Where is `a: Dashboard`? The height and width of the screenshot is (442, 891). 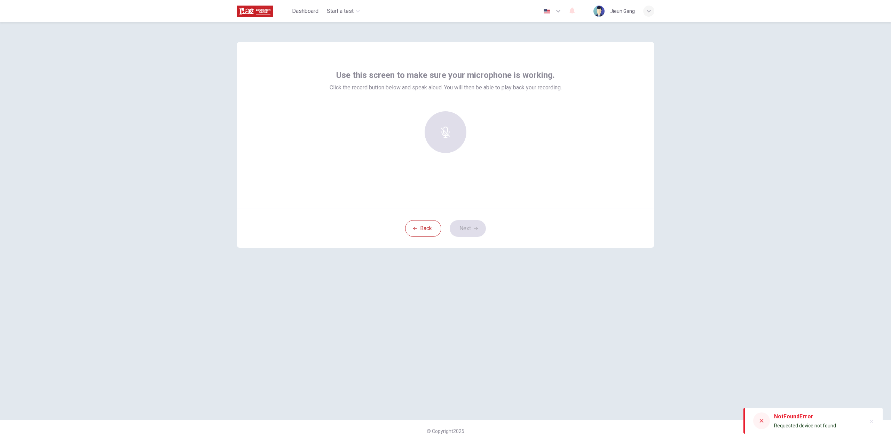 a: Dashboard is located at coordinates (305, 11).